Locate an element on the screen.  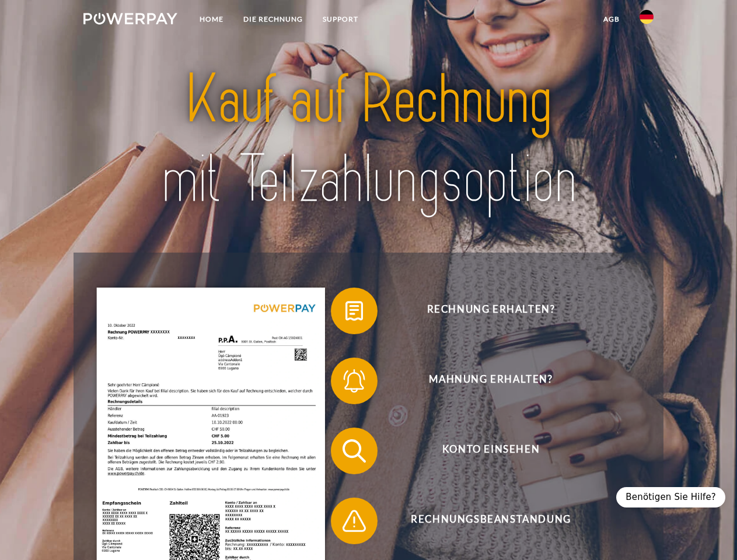
a: Rechnungsbeanstandung is located at coordinates (483, 521).